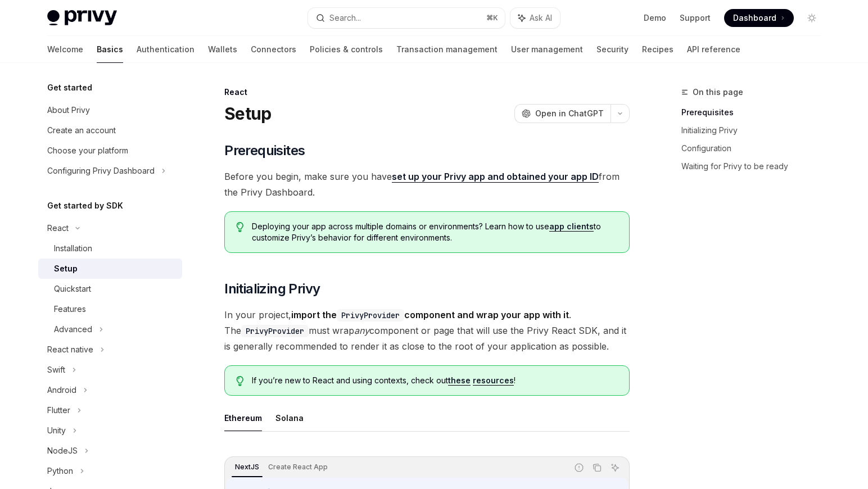 This screenshot has height=489, width=868. What do you see at coordinates (695, 18) in the screenshot?
I see `a: Support` at bounding box center [695, 18].